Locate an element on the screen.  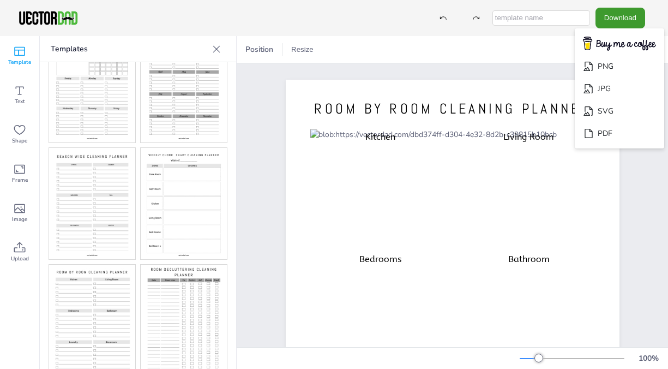
li: SVG is located at coordinates (620, 111).